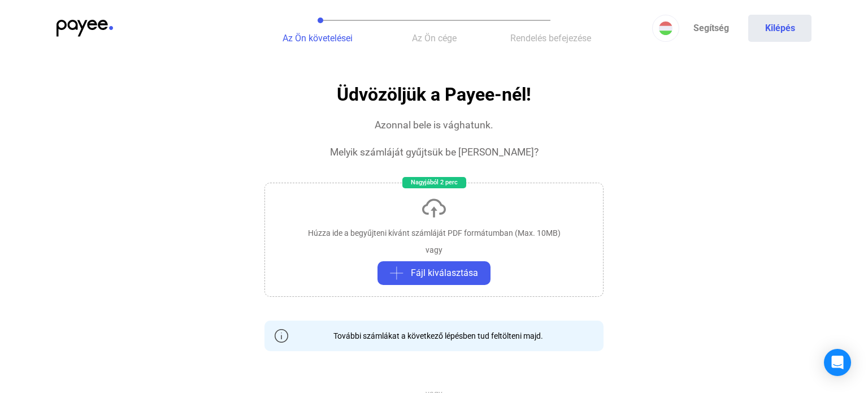 The width and height of the screenshot is (868, 393). I want to click on button: Kilépés, so click(780, 28).